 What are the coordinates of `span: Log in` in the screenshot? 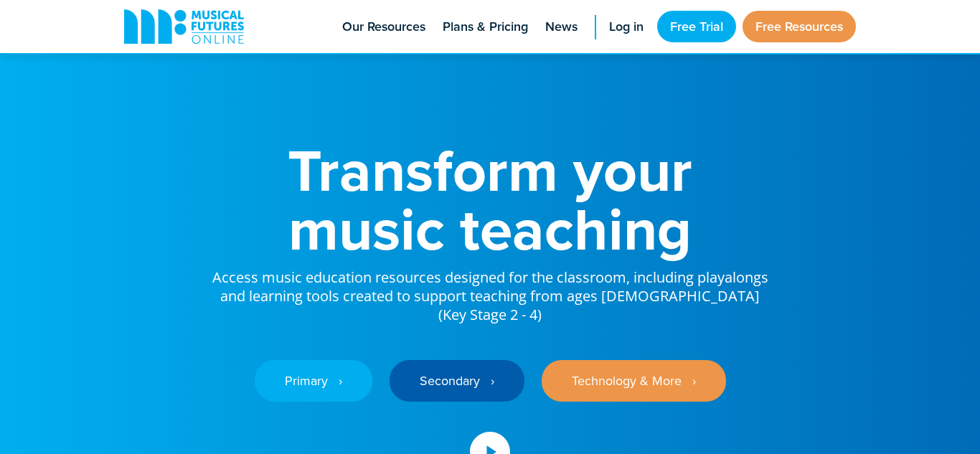 It's located at (626, 26).